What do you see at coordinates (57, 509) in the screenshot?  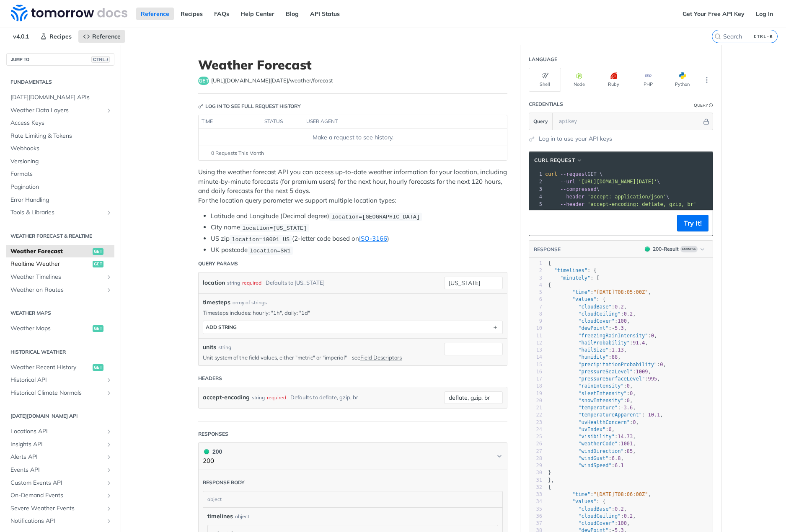 I see `span: Severe Weather Events` at bounding box center [57, 509].